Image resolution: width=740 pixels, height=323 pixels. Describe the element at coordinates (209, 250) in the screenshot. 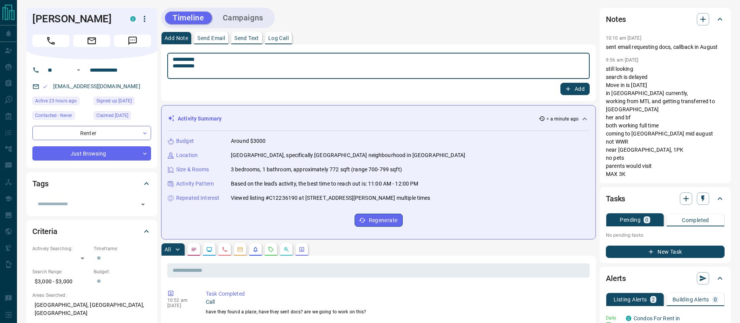

I see `svg: Lead Browsing Activity` at that location.